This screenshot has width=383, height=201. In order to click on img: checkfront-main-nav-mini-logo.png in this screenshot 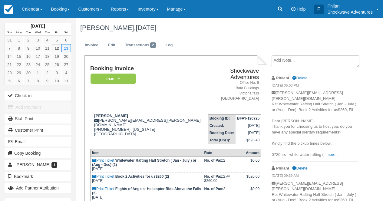, I will do `click(9, 9)`.